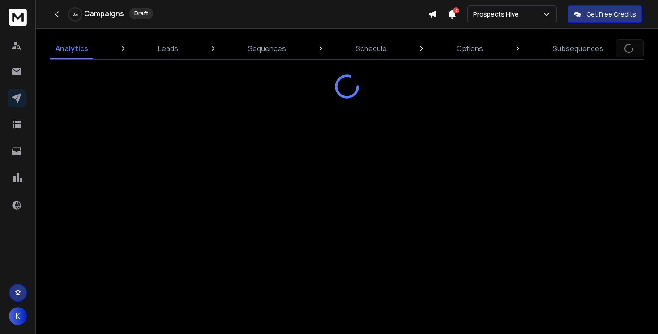 Image resolution: width=658 pixels, height=334 pixels. What do you see at coordinates (168, 48) in the screenshot?
I see `p: Leads` at bounding box center [168, 48].